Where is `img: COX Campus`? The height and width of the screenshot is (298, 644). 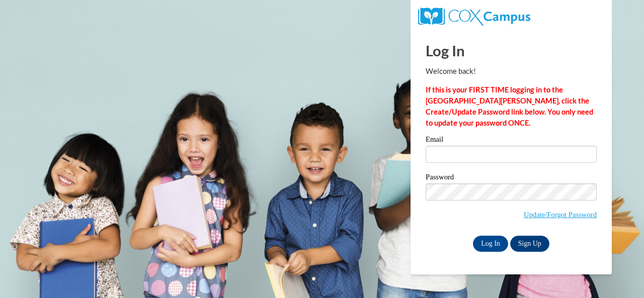
img: COX Campus is located at coordinates (474, 17).